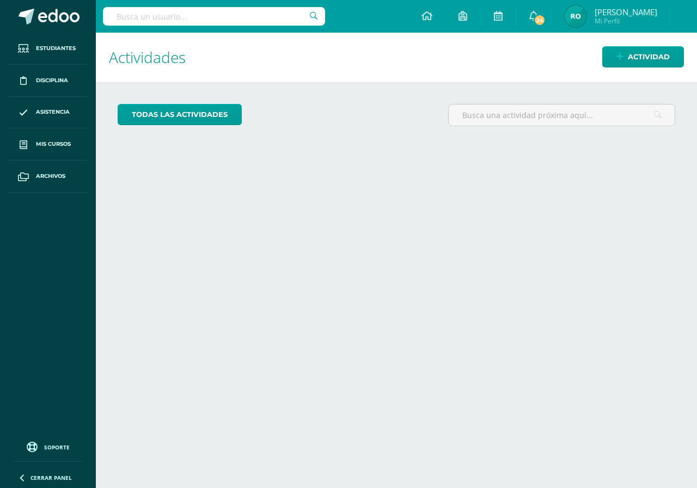 The image size is (697, 488). I want to click on a: todas las Actividades, so click(180, 114).